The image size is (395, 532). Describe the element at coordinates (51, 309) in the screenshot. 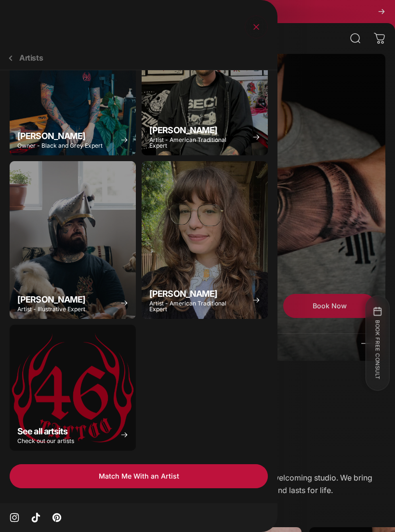

I see `p: Artist - Illustrative Expert` at that location.